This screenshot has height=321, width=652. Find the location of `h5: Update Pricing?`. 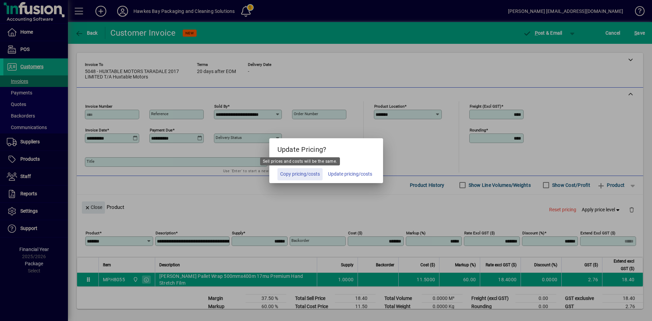

h5: Update Pricing? is located at coordinates (326, 148).